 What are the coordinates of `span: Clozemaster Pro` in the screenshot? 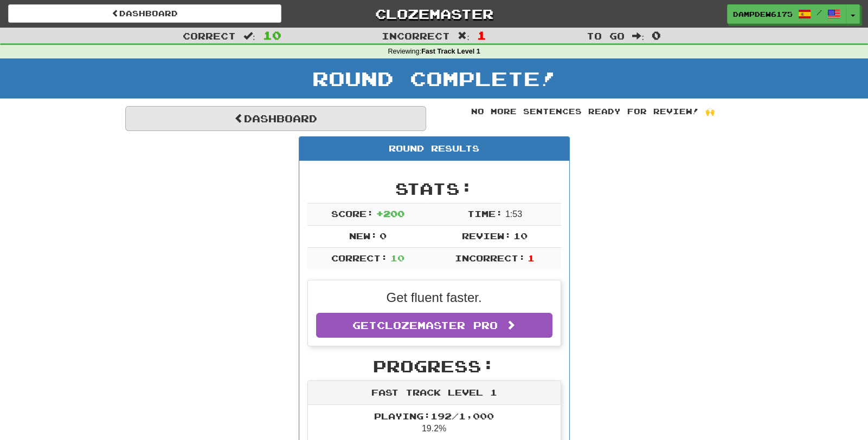 It's located at (436, 326).